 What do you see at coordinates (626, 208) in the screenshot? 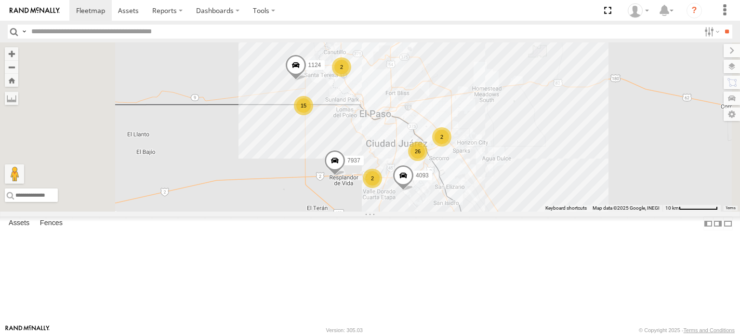
I see `span: Map data ©2025 Google, INEGI` at bounding box center [626, 208].